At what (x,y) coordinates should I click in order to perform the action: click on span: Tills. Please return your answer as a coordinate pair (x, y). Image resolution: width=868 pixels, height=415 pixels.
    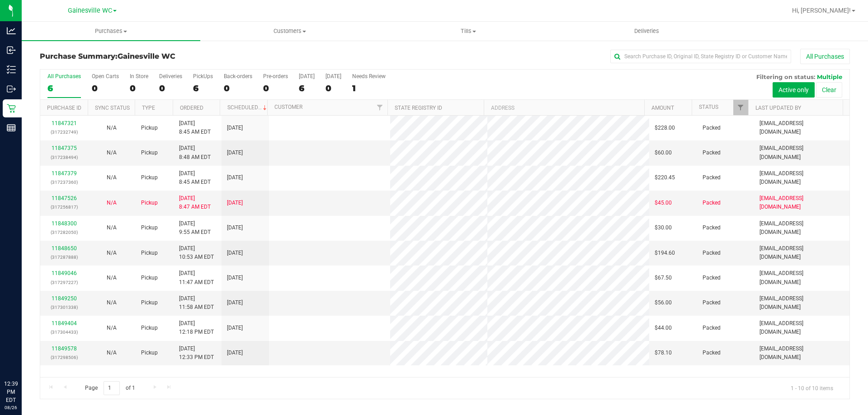
    Looking at the image, I should click on (468, 31).